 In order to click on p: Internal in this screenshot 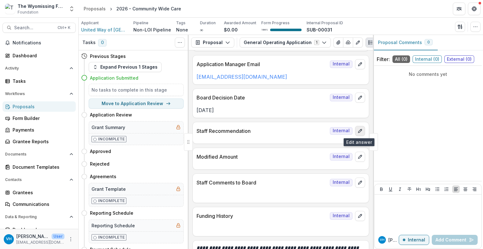, I will do `click(416, 239)`.